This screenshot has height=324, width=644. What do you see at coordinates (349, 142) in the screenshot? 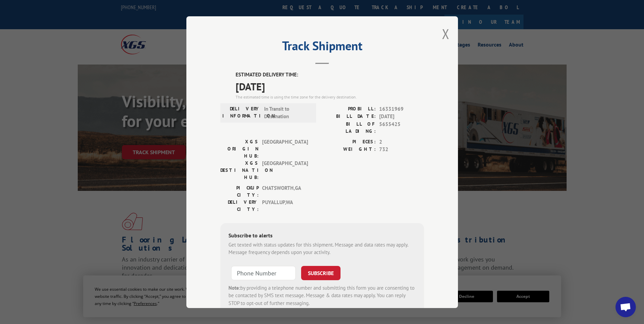
I see `label: PIECES:` at bounding box center [349, 142].